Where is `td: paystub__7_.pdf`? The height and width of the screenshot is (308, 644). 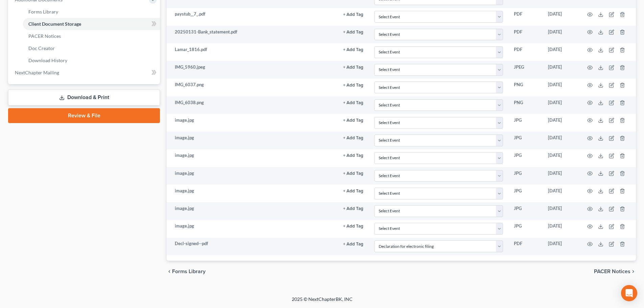
td: paystub__7_.pdf is located at coordinates (252, 17).